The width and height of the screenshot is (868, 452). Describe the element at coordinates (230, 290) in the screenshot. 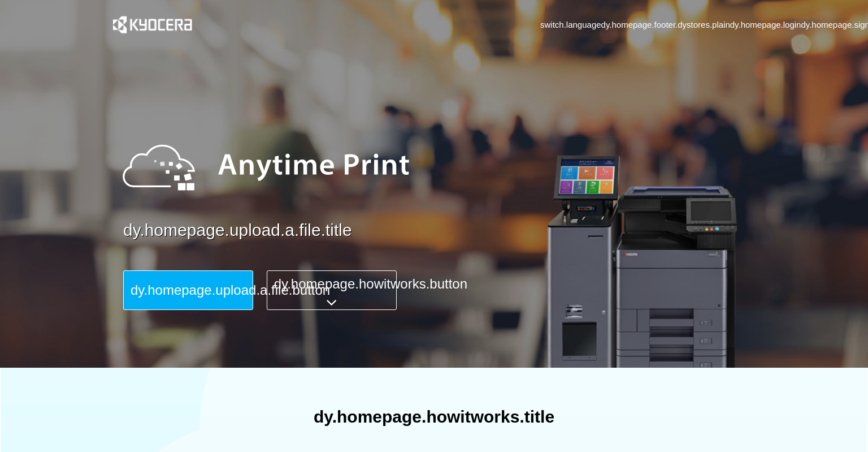

I see `span: dy.homepage.upload.a.file.button` at that location.